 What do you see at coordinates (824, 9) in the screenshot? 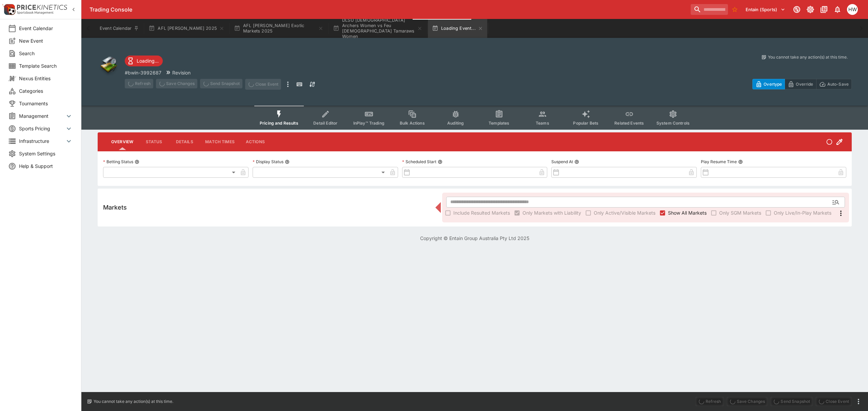
I see `button: Documentation` at bounding box center [824, 9].